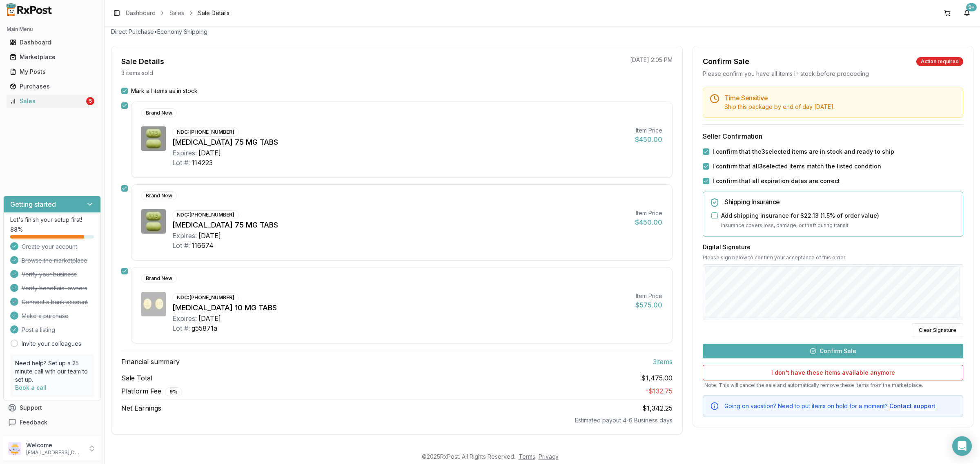 The width and height of the screenshot is (980, 464). I want to click on span: Verify beneficial owners, so click(55, 289).